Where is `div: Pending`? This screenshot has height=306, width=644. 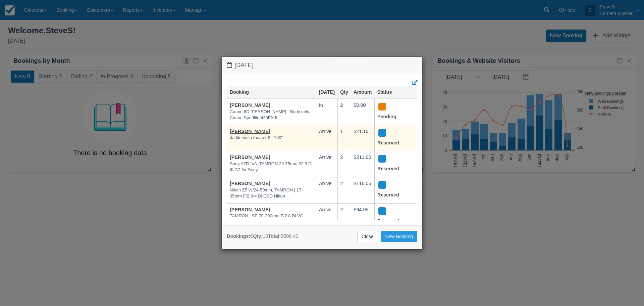
div: Pending is located at coordinates (393, 112).